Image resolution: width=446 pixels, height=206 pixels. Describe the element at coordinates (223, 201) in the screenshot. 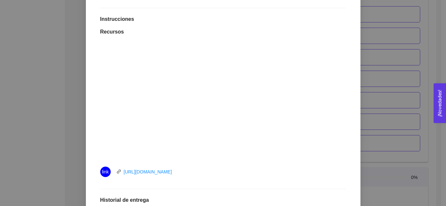

I see `h1: Historial de entrega` at that location.